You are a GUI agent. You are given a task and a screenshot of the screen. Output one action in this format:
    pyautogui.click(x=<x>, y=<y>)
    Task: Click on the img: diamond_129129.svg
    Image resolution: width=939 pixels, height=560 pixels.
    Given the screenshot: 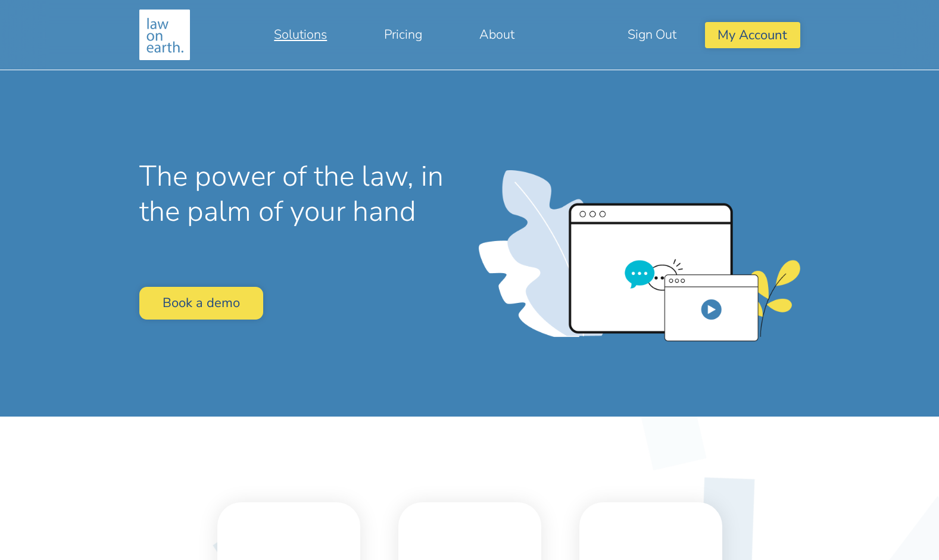 What is the action you would take?
    pyautogui.click(x=674, y=438)
    